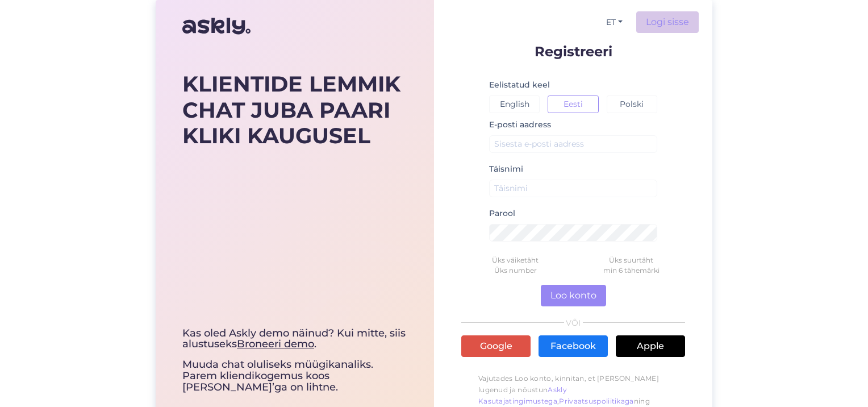 This screenshot has height=407, width=868. I want to click on input: Täisnimi, so click(573, 188).